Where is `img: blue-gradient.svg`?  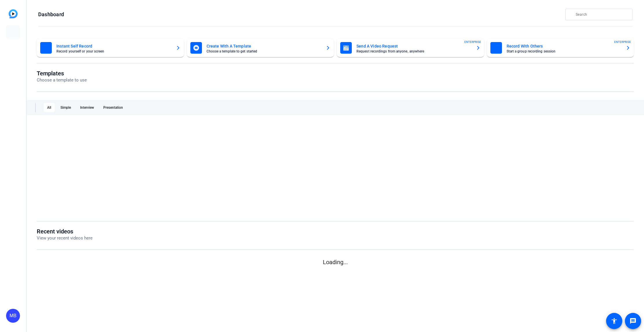
img: blue-gradient.svg is located at coordinates (13, 14).